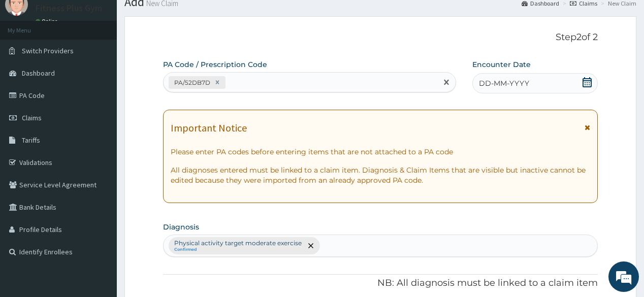  What do you see at coordinates (31, 140) in the screenshot?
I see `span: Tariffs` at bounding box center [31, 140].